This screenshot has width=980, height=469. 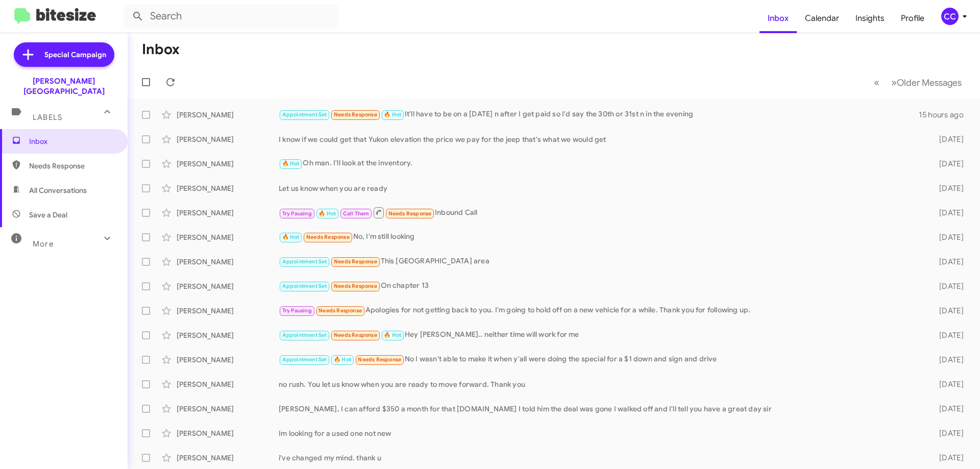 I want to click on div: No I wasn't able to make it when y'all were doing the special for a $1 down and sign and drive, so click(x=601, y=359).